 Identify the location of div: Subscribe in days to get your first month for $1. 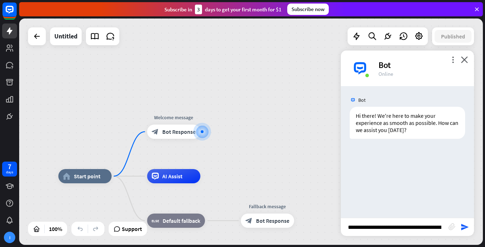
(223, 9).